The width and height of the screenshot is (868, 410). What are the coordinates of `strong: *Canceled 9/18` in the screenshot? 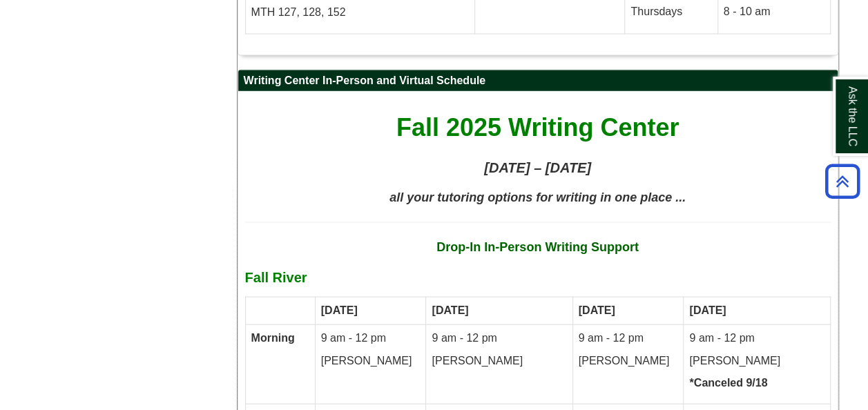 It's located at (728, 381).